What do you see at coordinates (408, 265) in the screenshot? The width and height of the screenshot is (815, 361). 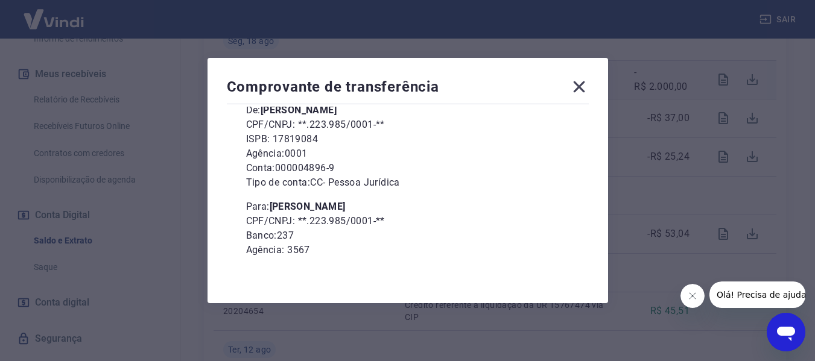 I see `p: Conta: 10928-2` at bounding box center [408, 265].